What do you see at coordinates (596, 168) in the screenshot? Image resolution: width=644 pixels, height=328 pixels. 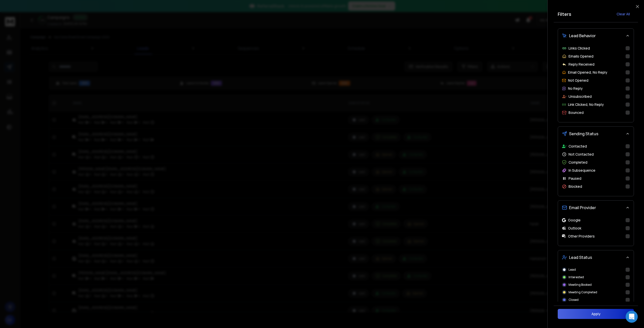 I see `div: Sending Status` at bounding box center [596, 168].